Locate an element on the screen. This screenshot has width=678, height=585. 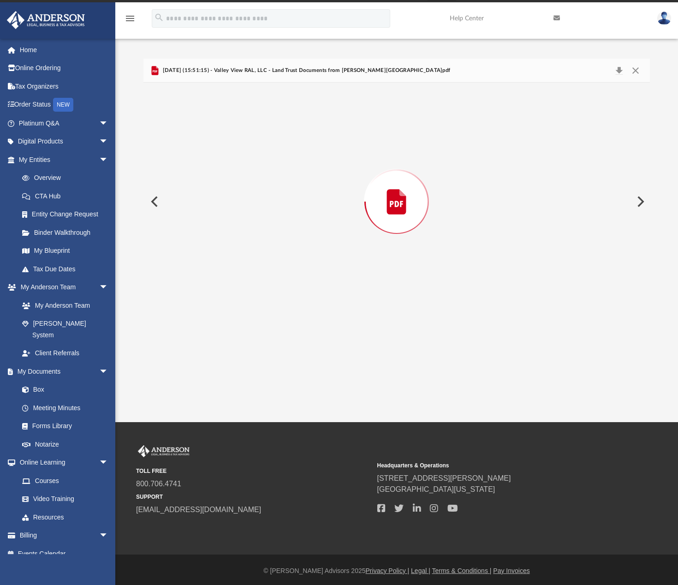
a: Order StatusNEW is located at coordinates (64, 105).